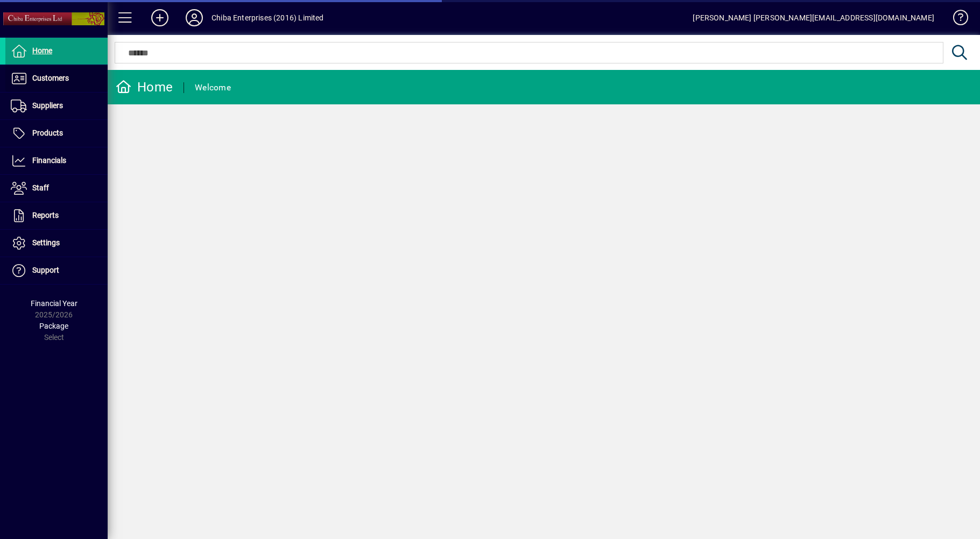  Describe the element at coordinates (47, 105) in the screenshot. I see `span: Suppliers` at that location.